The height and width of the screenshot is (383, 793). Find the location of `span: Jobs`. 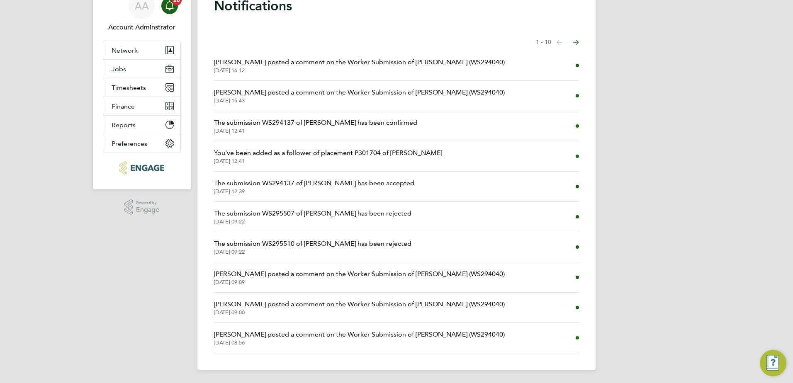

span: Jobs is located at coordinates (119, 69).